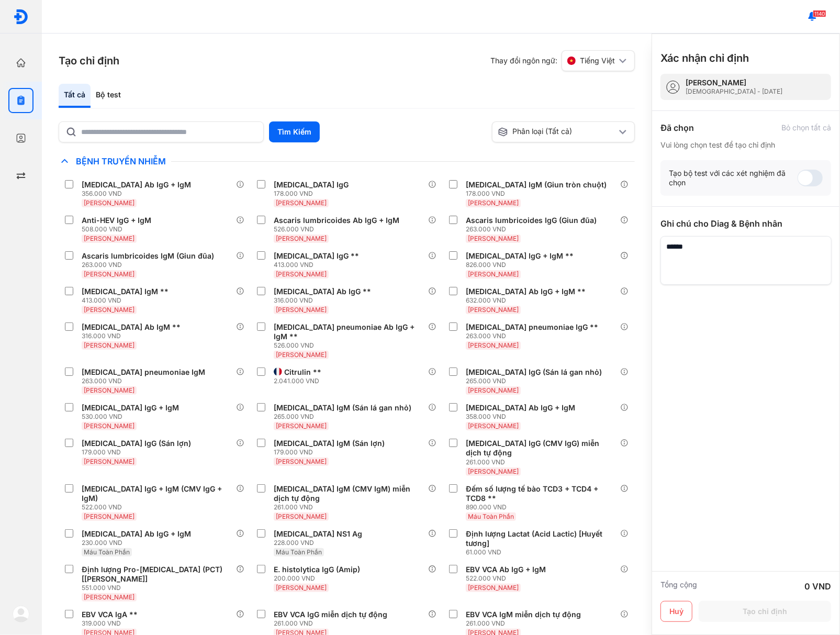 Image resolution: width=840 pixels, height=635 pixels. I want to click on div: Đếm số lượng tế bào TCD3 + TCD4 + TCD8 **, so click(541, 494).